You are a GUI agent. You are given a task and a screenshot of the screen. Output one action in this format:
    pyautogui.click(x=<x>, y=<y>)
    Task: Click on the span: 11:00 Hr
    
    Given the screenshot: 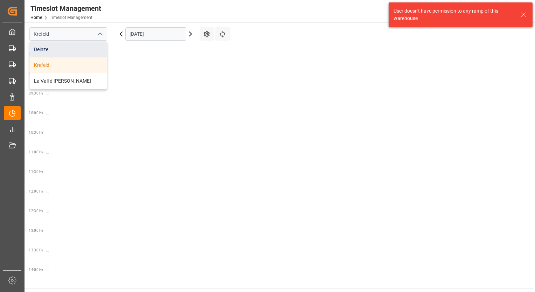 What is the action you would take?
    pyautogui.click(x=36, y=152)
    